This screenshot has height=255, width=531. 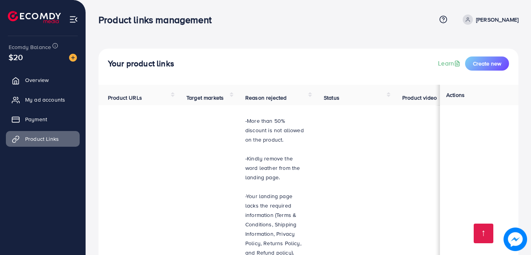 What do you see at coordinates (487, 64) in the screenshot?
I see `span: Create new` at bounding box center [487, 64].